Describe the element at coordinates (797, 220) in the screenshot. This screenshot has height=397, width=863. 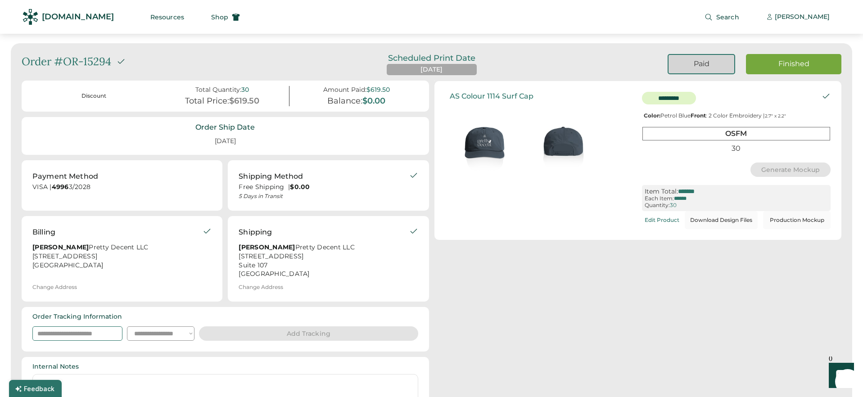
I see `button: Production Mockup` at that location.